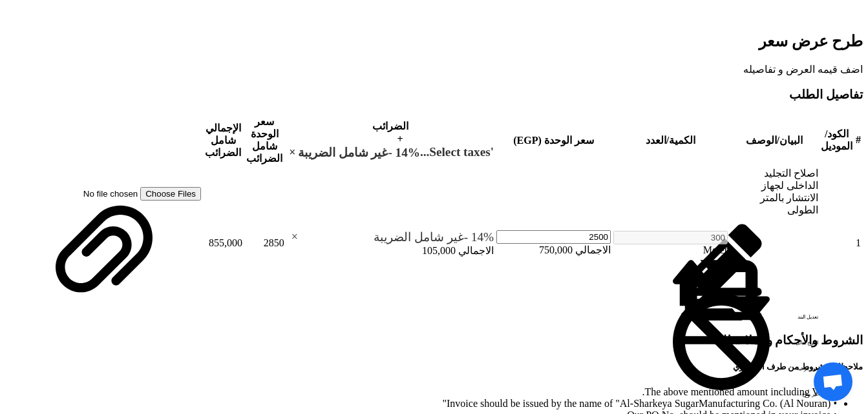 This screenshot has width=868, height=414. What do you see at coordinates (434, 69) in the screenshot?
I see `div: اضف قيمه العرض و تفاصيله` at bounding box center [434, 69].